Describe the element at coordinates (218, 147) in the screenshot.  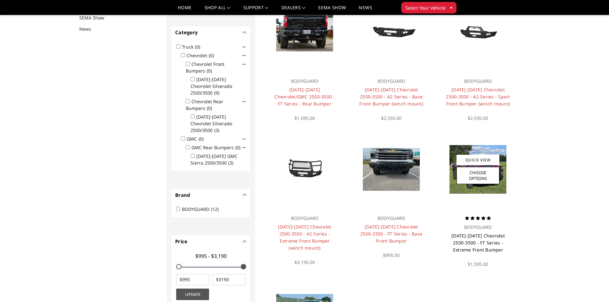
I see `label: GMC Rear Bumpers` at that location.